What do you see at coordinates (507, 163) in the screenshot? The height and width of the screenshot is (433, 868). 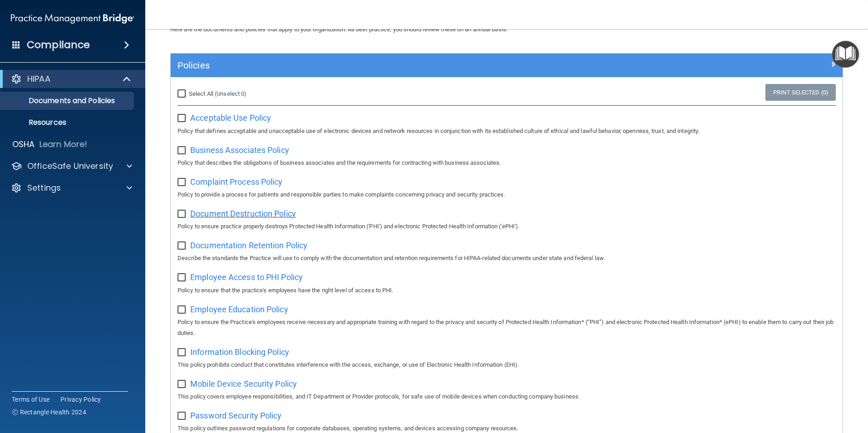 I see `p: Policy that describes the obligations of business associates and the requirements for contracting...` at bounding box center [507, 163].